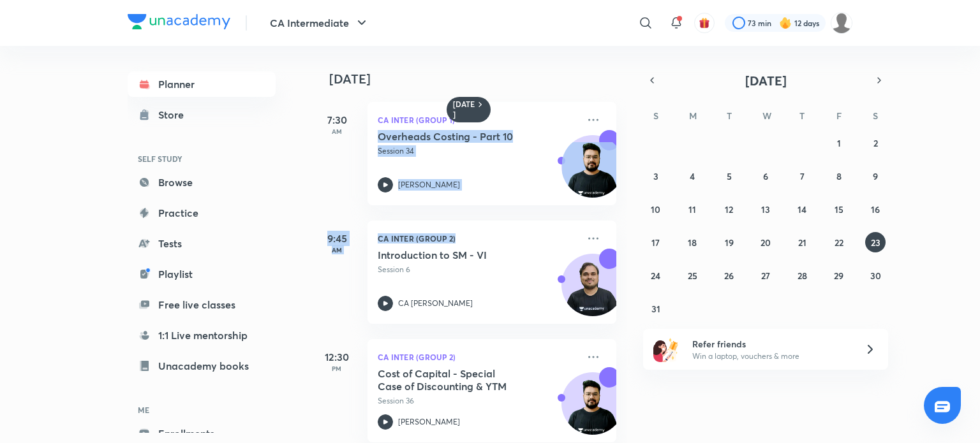 This screenshot has width=980, height=443. Describe the element at coordinates (876, 209) in the screenshot. I see `button: August 16, 2025` at that location.